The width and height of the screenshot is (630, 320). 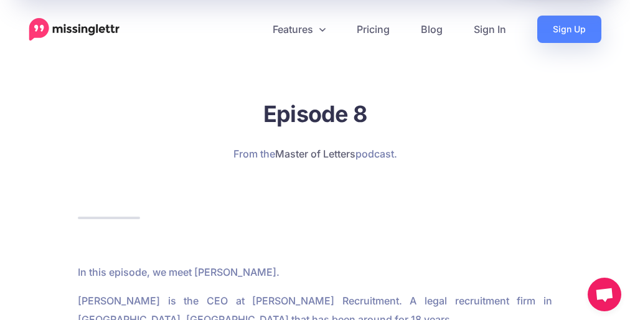 What do you see at coordinates (431, 29) in the screenshot?
I see `a: Blog` at bounding box center [431, 29].